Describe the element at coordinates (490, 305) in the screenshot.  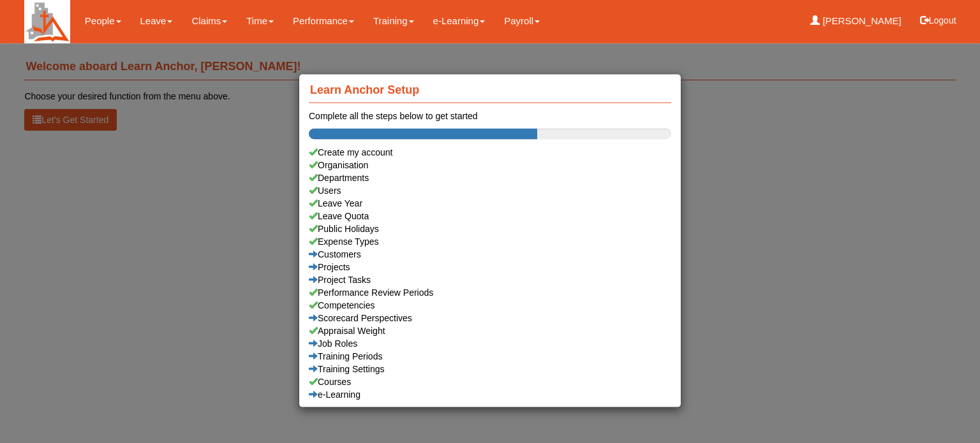
I see `a: Competencies` at that location.